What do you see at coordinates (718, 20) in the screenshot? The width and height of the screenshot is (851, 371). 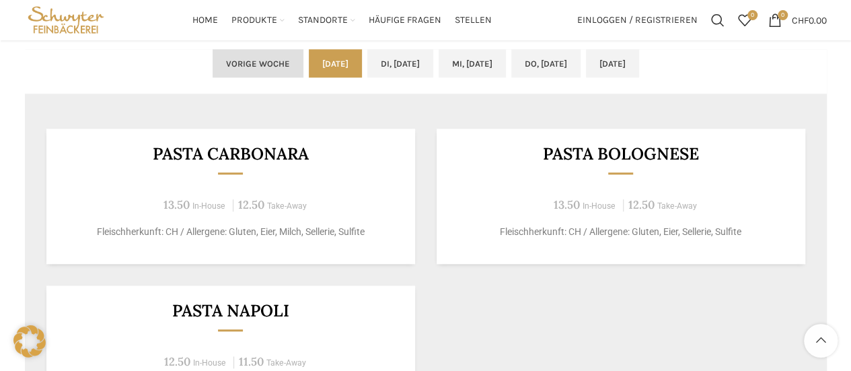 I see `a: Suchen` at bounding box center [718, 20].